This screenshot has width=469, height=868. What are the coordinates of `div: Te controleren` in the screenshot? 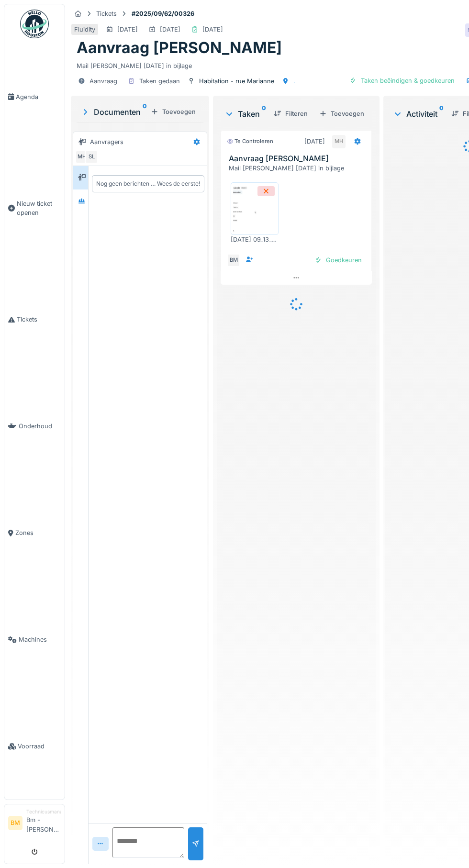 It's located at (250, 141).